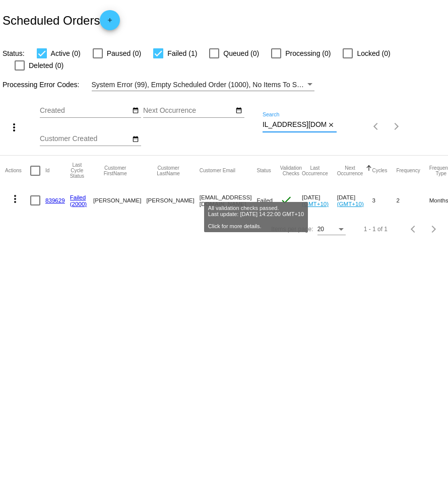 This screenshot has height=487, width=448. What do you see at coordinates (350, 171) in the screenshot?
I see `button: Change sorting for NextOccurrenceUtc` at bounding box center [350, 171].